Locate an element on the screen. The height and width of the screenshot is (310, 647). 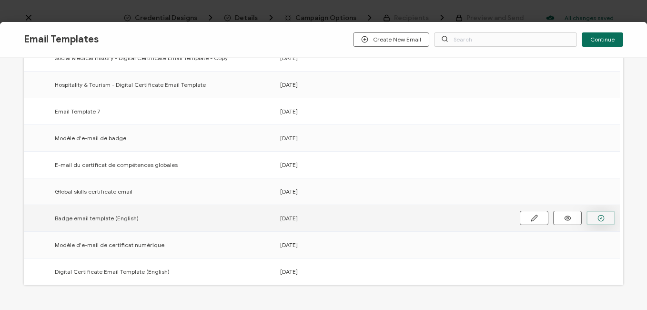
span: Email Template 7 is located at coordinates (77, 111).